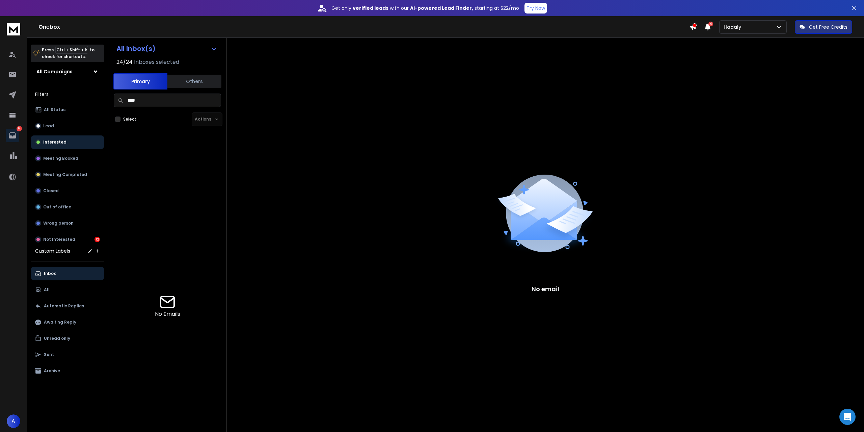 The width and height of the screenshot is (864, 432). I want to click on button: Interested, so click(67, 142).